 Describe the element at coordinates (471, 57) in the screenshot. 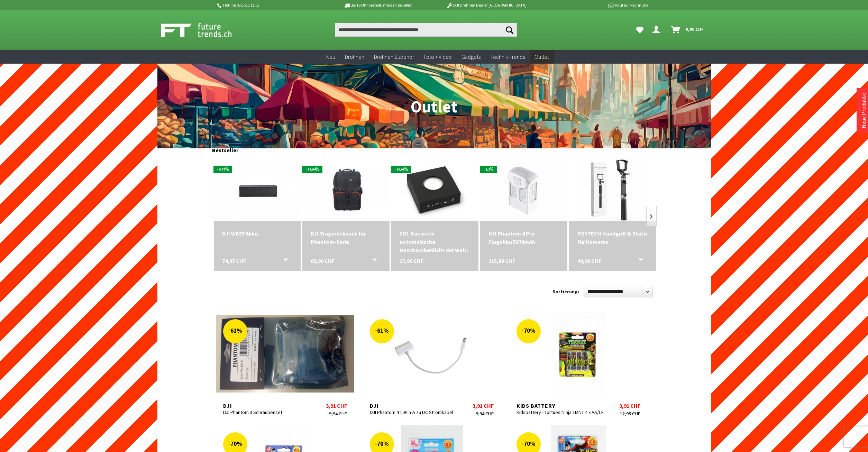

I see `a: Gadgets` at that location.